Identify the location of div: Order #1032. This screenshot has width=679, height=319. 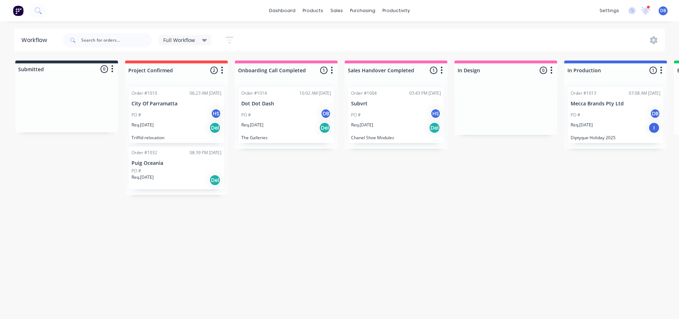
(144, 153).